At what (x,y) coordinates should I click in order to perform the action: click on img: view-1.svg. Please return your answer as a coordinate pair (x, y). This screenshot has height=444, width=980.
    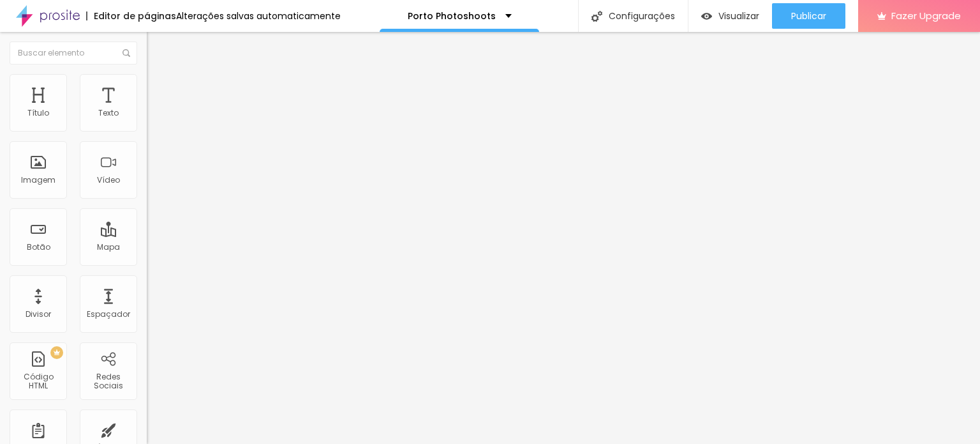
    Looking at the image, I should click on (706, 16).